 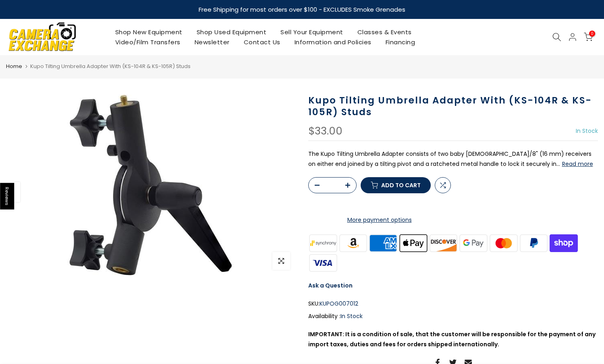 What do you see at coordinates (592, 33) in the screenshot?
I see `span: 0` at bounding box center [592, 33].